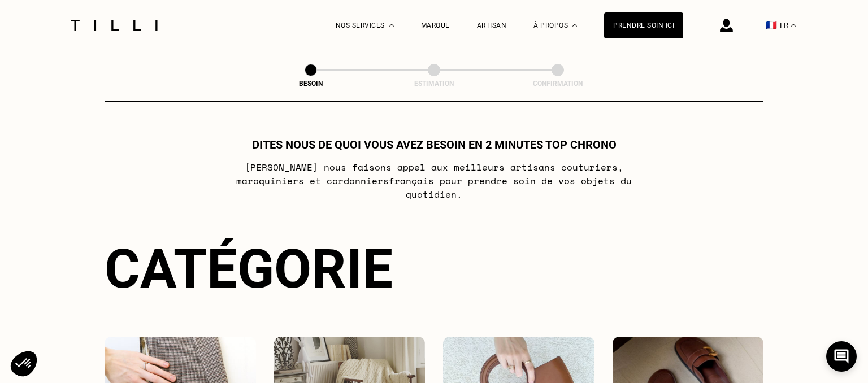 This screenshot has height=383, width=868. I want to click on h1: Dites nous de quoi vous avez besoin en 2 minutes top chrono, so click(434, 144).